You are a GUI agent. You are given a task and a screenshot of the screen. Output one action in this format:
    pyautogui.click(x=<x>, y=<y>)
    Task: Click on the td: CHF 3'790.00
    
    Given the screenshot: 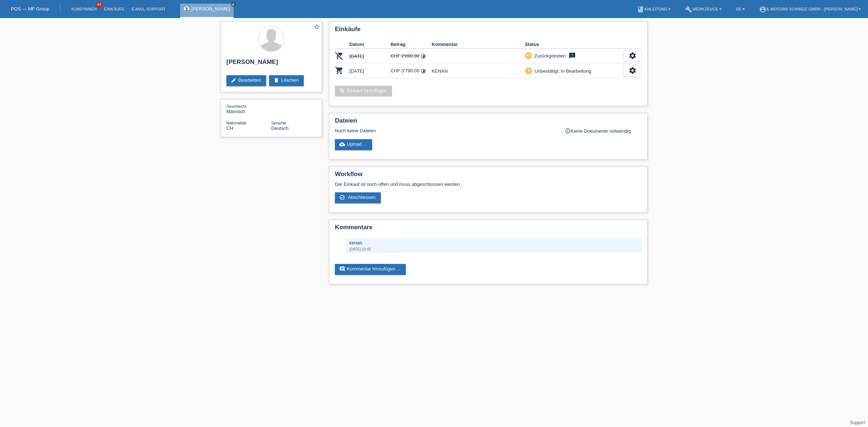 What is the action you would take?
    pyautogui.click(x=411, y=71)
    